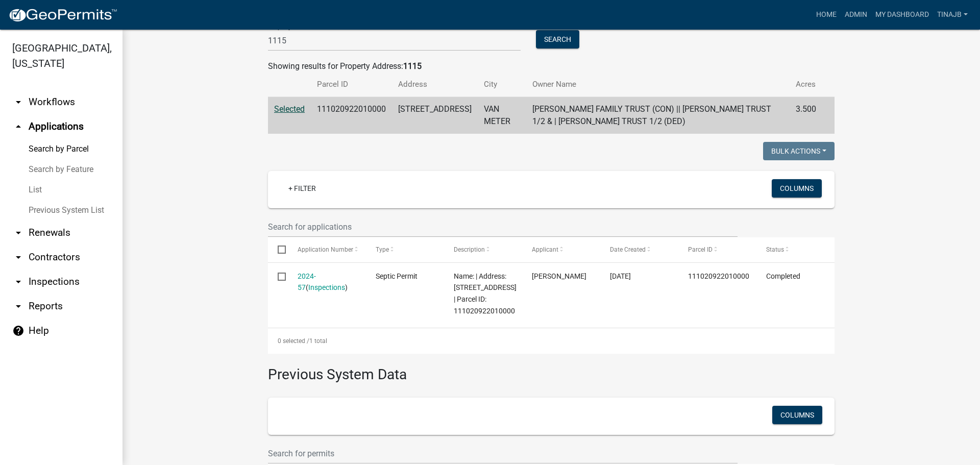 The height and width of the screenshot is (465, 980). What do you see at coordinates (826, 15) in the screenshot?
I see `a: Home` at bounding box center [826, 15].